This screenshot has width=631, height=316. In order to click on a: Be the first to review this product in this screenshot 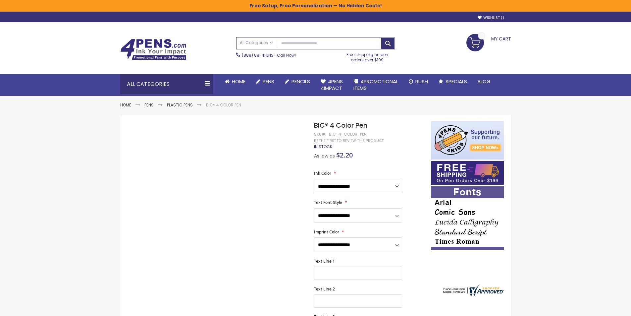, I will do `click(349, 140)`.